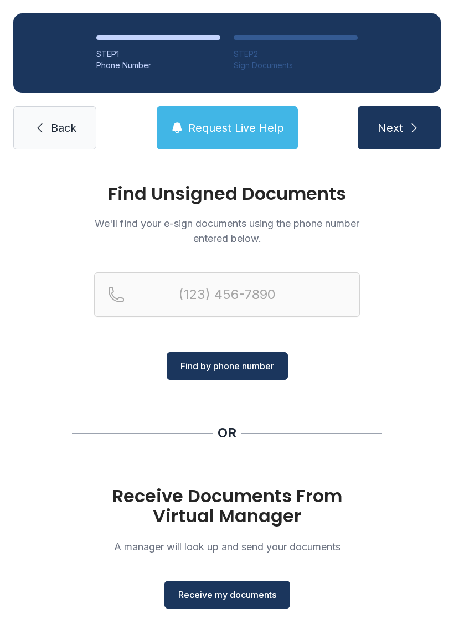  I want to click on span: Request Live Help, so click(236, 128).